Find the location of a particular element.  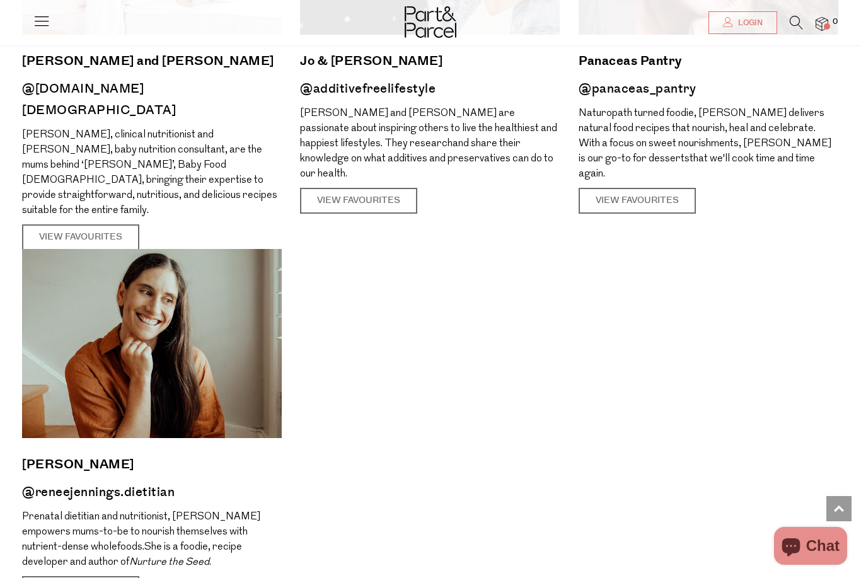

a: Panaceas Pantry is located at coordinates (708, 61).